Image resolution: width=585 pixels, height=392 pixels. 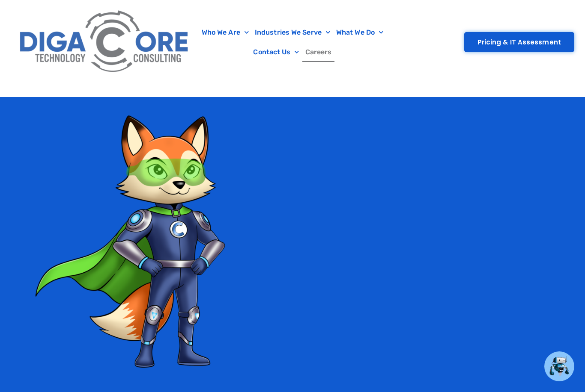 What do you see at coordinates (292, 42) in the screenshot?
I see `nav: Menu` at bounding box center [292, 42].